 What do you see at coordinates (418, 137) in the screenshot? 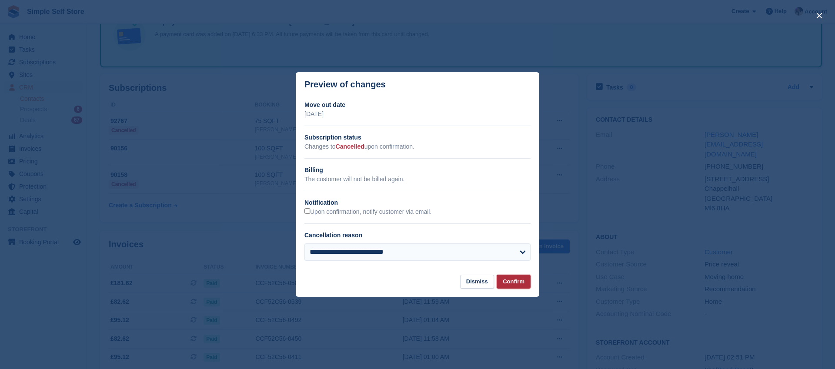
I see `h2: Subscription status` at bounding box center [418, 137].